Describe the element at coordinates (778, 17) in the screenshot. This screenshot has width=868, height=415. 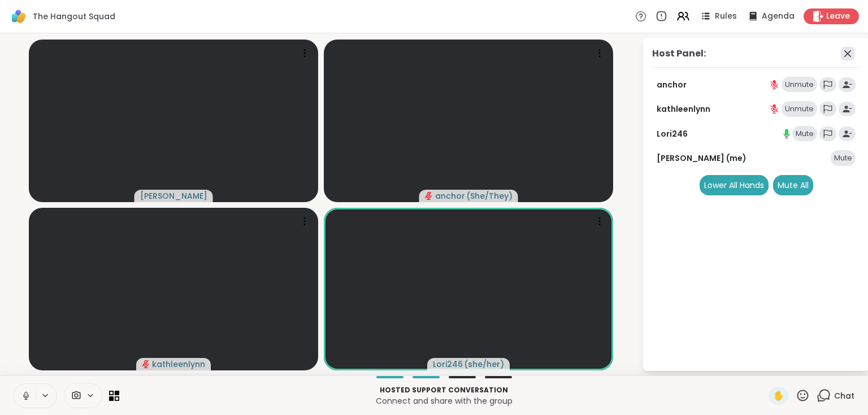
I see `span: Agenda` at that location.